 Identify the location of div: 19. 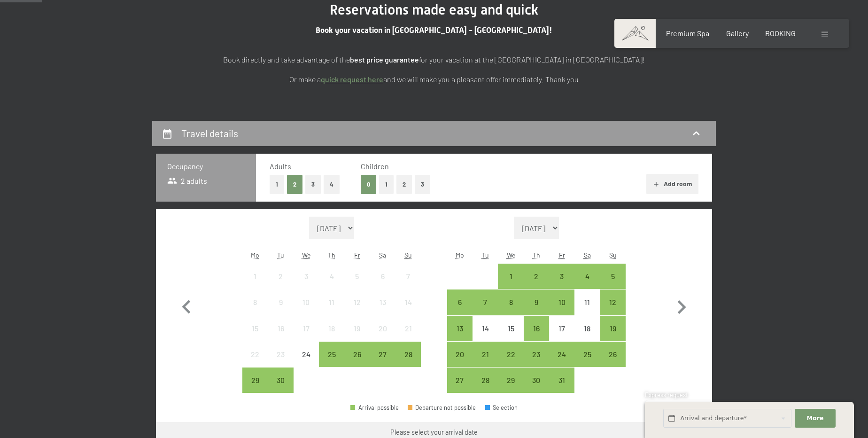
(613, 337).